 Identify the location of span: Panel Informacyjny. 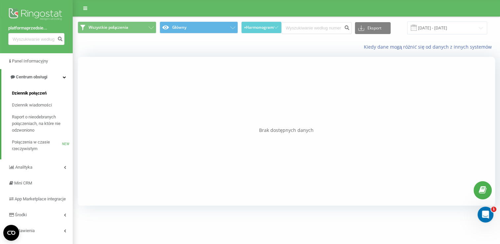
(30, 61).